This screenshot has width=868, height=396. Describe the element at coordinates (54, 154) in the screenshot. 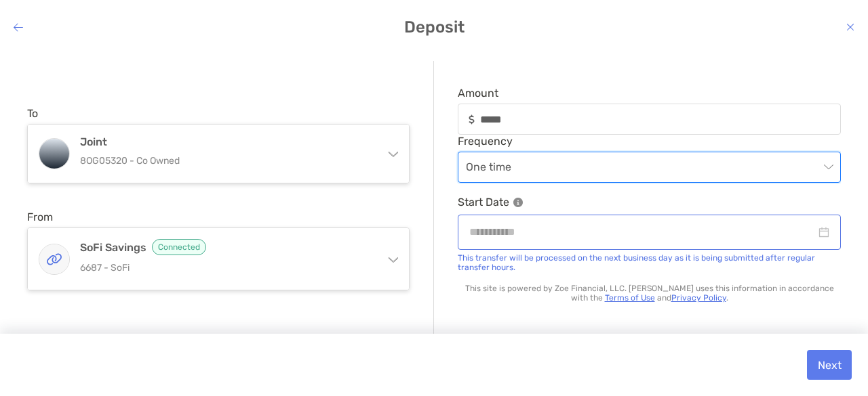

I see `img: Joint` at that location.